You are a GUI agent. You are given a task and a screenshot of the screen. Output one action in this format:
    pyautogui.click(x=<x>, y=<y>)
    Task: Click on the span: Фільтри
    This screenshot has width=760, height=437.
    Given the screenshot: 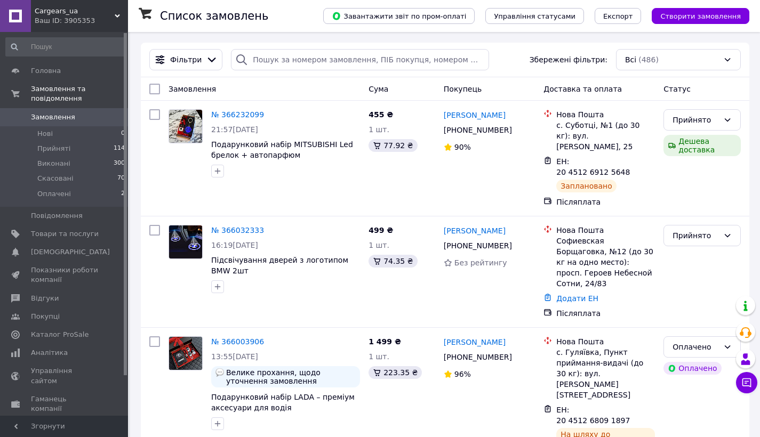 What is the action you would take?
    pyautogui.click(x=185, y=60)
    